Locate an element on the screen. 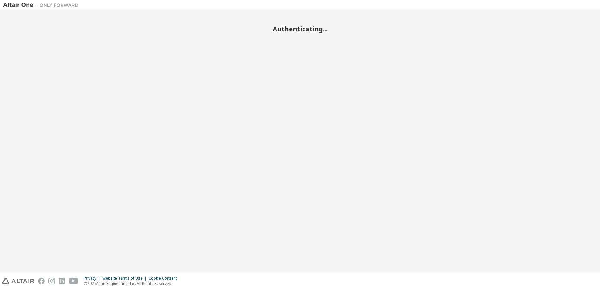  img: Altair One is located at coordinates (42, 5).